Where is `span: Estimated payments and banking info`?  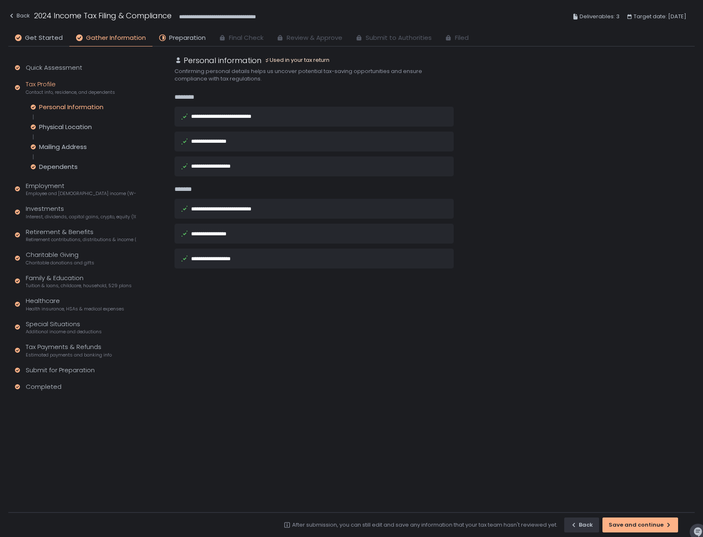 span: Estimated payments and banking info is located at coordinates (69, 355).